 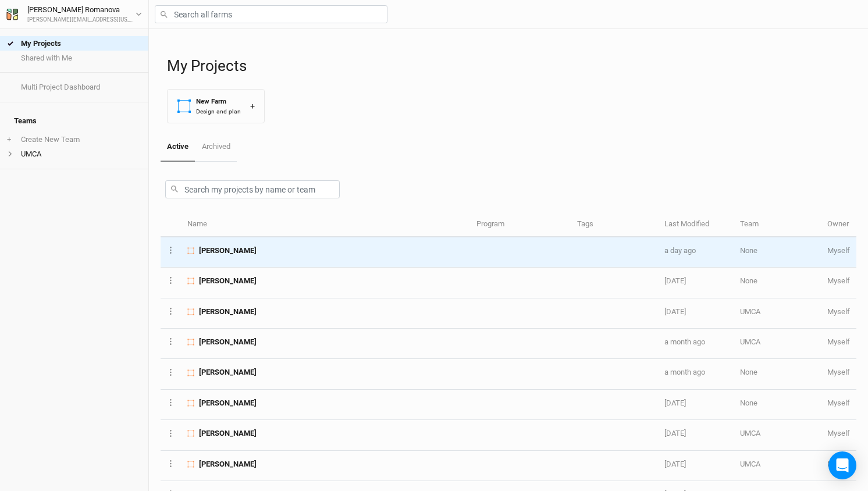 What do you see at coordinates (218, 101) in the screenshot?
I see `div: New Farm` at bounding box center [218, 101].